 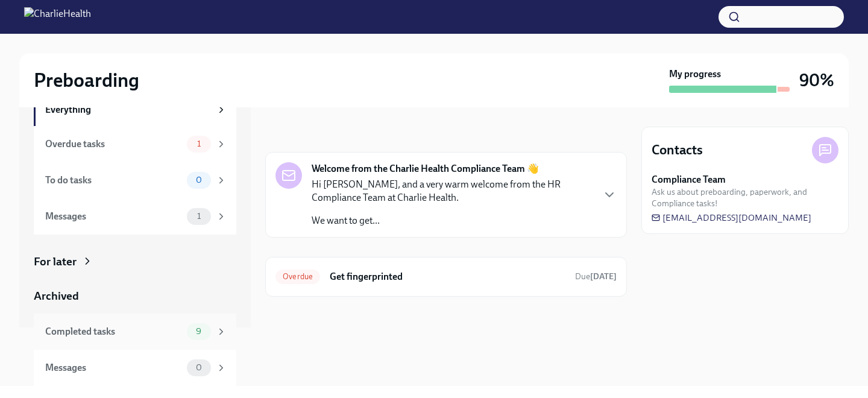 What do you see at coordinates (452, 221) in the screenshot?
I see `p: We want to get...` at bounding box center [452, 221].